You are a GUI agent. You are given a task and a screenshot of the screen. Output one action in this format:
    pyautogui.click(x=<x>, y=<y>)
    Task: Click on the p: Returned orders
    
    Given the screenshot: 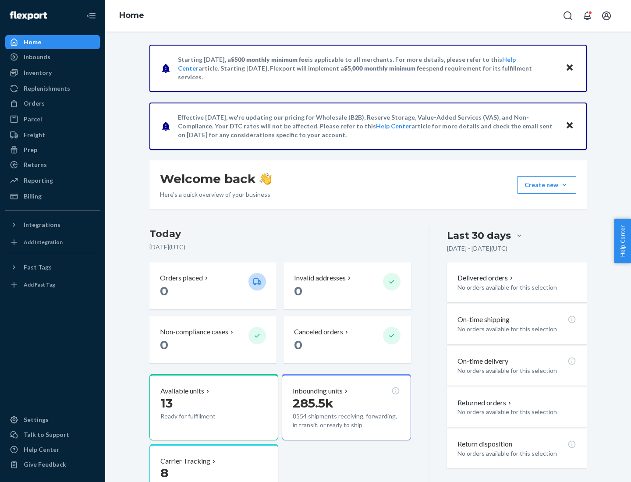 What is the action you would take?
    pyautogui.click(x=485, y=403)
    